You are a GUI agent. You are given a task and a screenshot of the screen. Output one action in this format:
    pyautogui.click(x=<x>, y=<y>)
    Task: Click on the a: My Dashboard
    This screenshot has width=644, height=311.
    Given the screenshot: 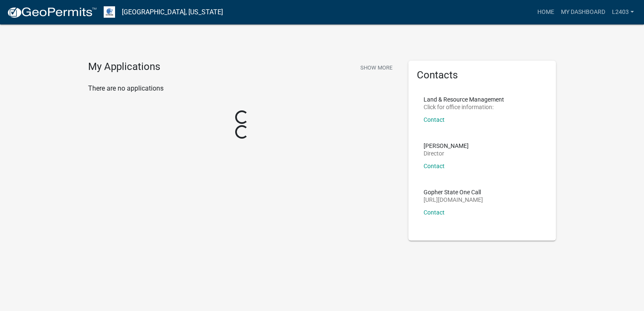 What is the action you would take?
    pyautogui.click(x=583, y=12)
    